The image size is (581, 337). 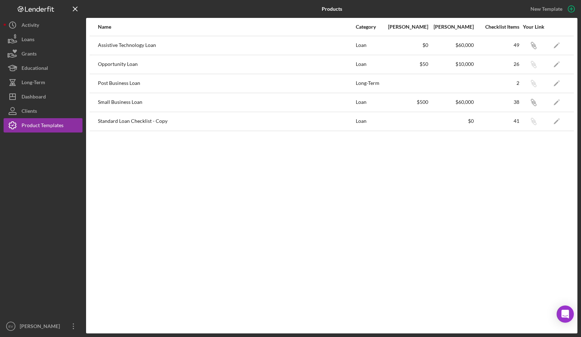 What do you see at coordinates (43, 82) in the screenshot?
I see `a: Long-Term` at bounding box center [43, 82].